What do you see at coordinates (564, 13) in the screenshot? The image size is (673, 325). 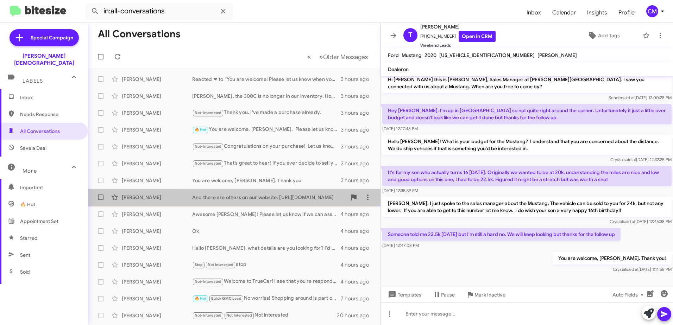 I see `a: Calendar` at bounding box center [564, 13].